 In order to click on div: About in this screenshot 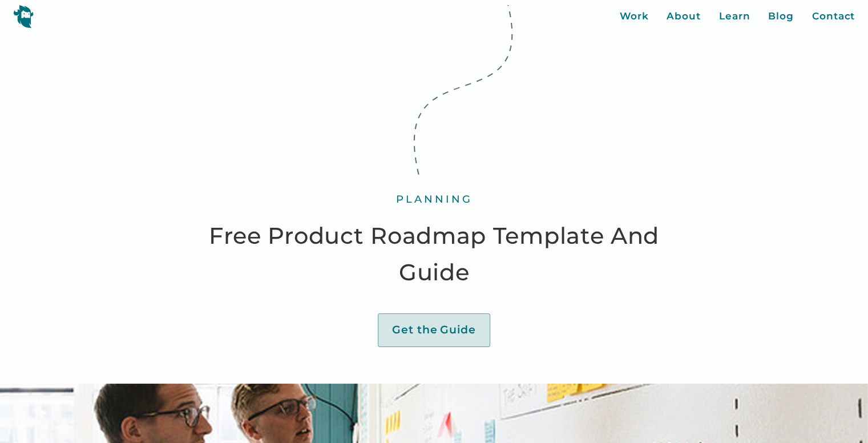, I will do `click(684, 16)`.